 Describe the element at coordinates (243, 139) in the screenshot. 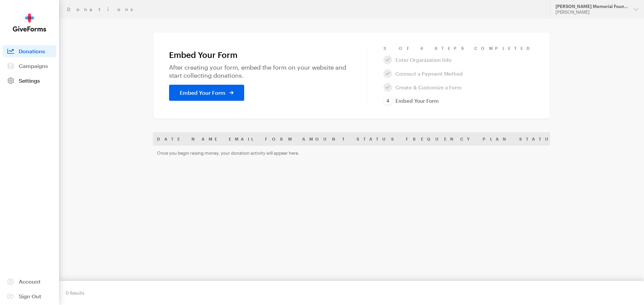

I see `th: Email` at that location.